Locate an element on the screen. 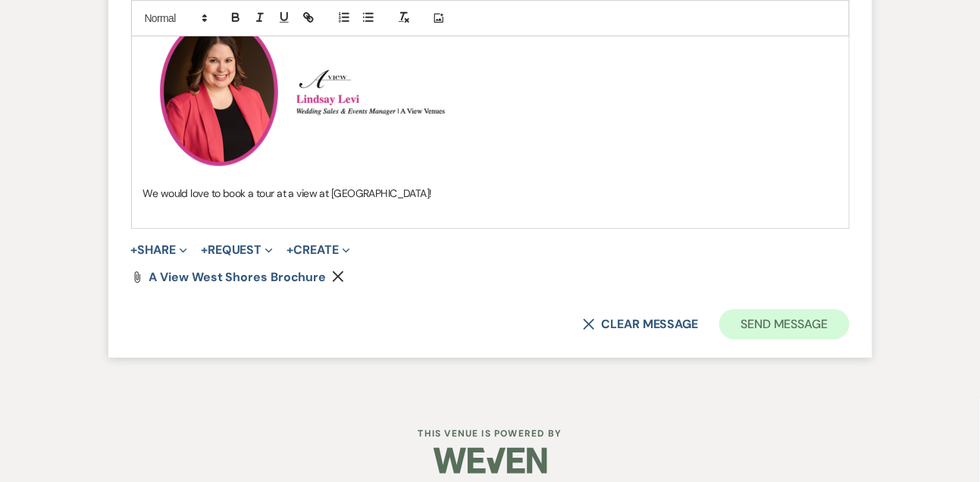 The width and height of the screenshot is (980, 482). button: Send Message is located at coordinates (784, 324).